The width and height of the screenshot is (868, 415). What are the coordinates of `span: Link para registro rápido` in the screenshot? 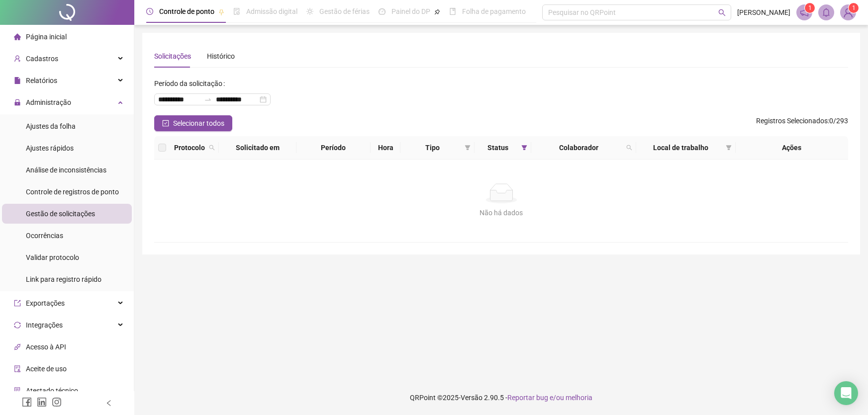 It's located at (64, 280).